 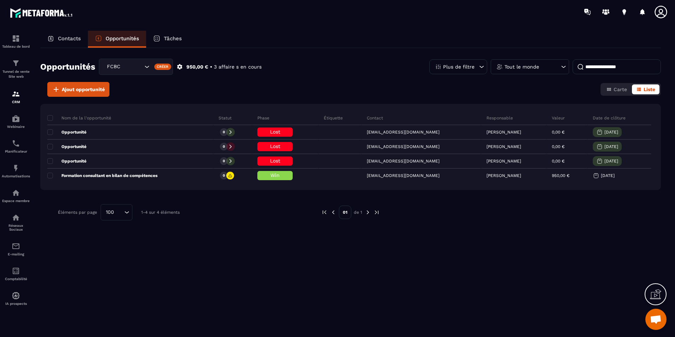 I want to click on button: Carte, so click(x=617, y=89).